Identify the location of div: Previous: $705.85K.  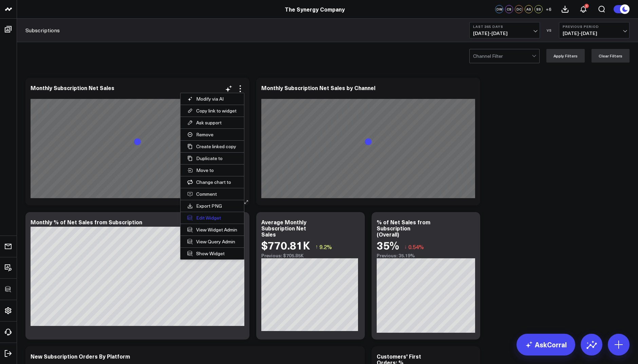
(311, 256).